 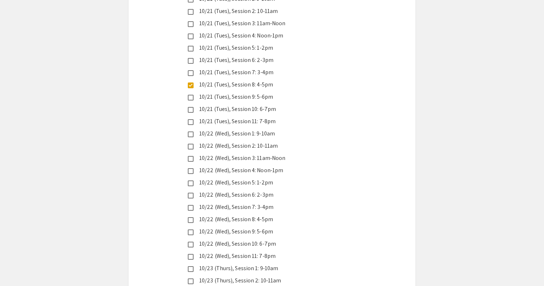 I want to click on div: 10/21 (Tues), Session 5: 1-2pm, so click(x=269, y=48).